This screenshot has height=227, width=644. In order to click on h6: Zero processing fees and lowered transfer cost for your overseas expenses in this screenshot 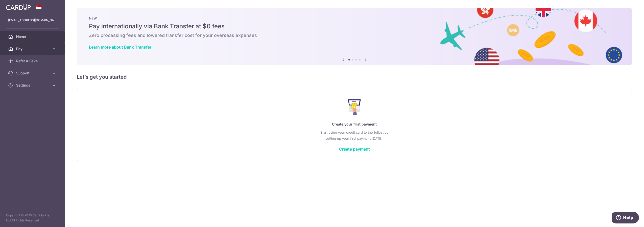, I will do `click(354, 36)`.